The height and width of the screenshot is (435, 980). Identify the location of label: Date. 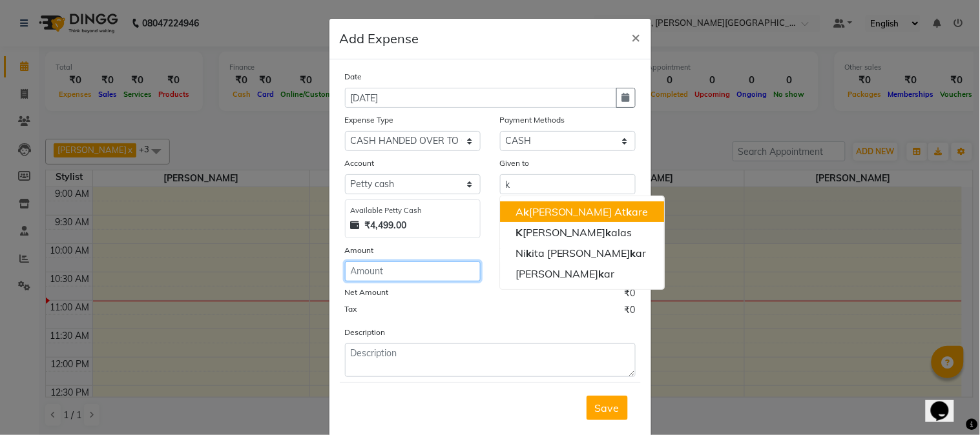
(353, 77).